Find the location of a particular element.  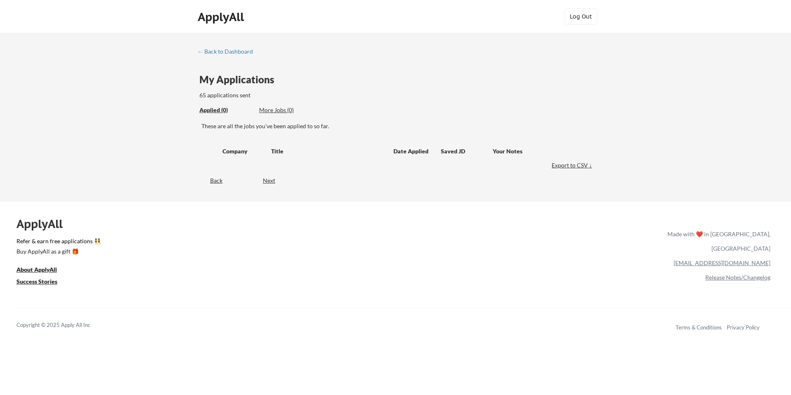

div: Your Notes is located at coordinates (540, 151).